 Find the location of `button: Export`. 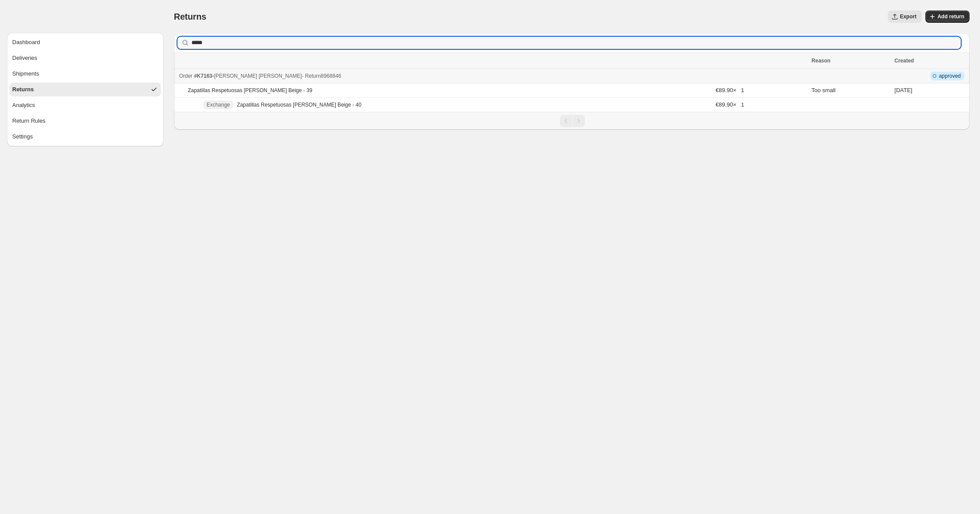

button: Export is located at coordinates (905, 17).